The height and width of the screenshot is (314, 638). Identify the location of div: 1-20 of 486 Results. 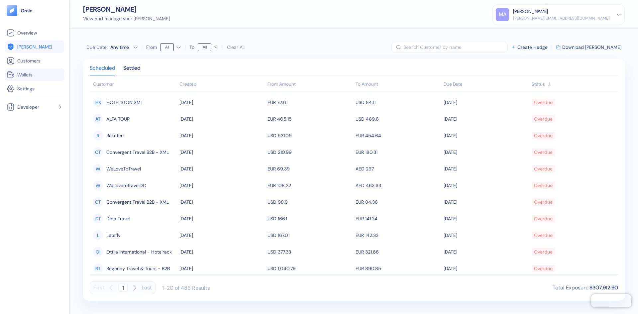
(186, 288).